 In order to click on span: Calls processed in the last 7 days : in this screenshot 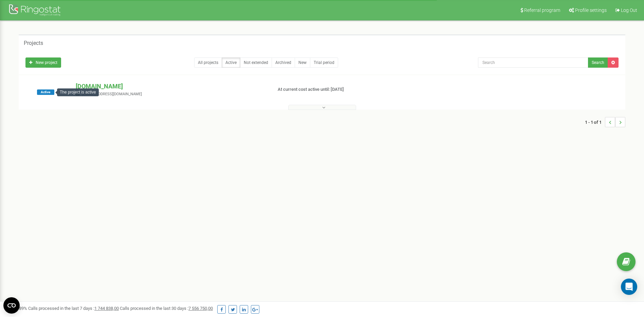, I will do `click(73, 308)`.